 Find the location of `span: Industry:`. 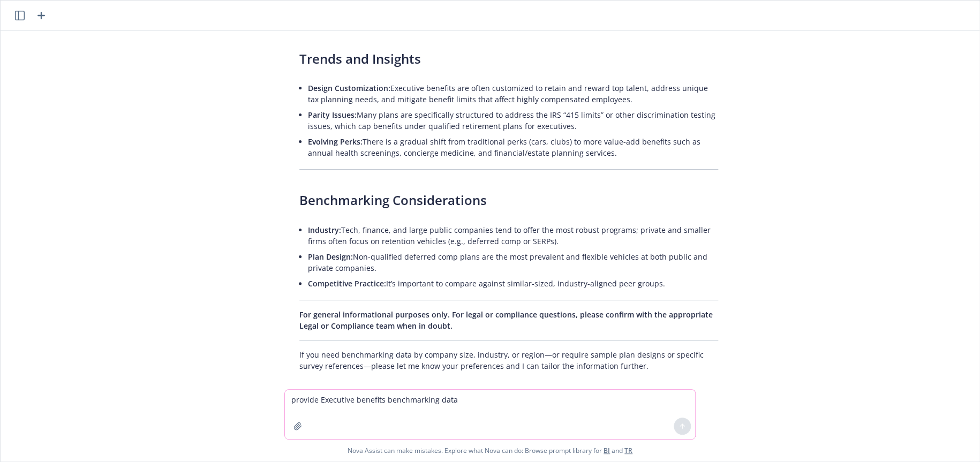

span: Industry: is located at coordinates (324, 230).